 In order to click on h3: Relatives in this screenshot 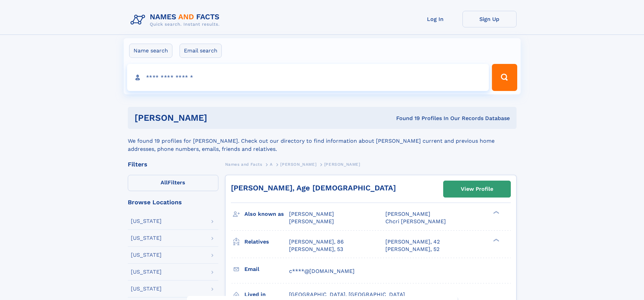, I will do `click(267, 242)`.